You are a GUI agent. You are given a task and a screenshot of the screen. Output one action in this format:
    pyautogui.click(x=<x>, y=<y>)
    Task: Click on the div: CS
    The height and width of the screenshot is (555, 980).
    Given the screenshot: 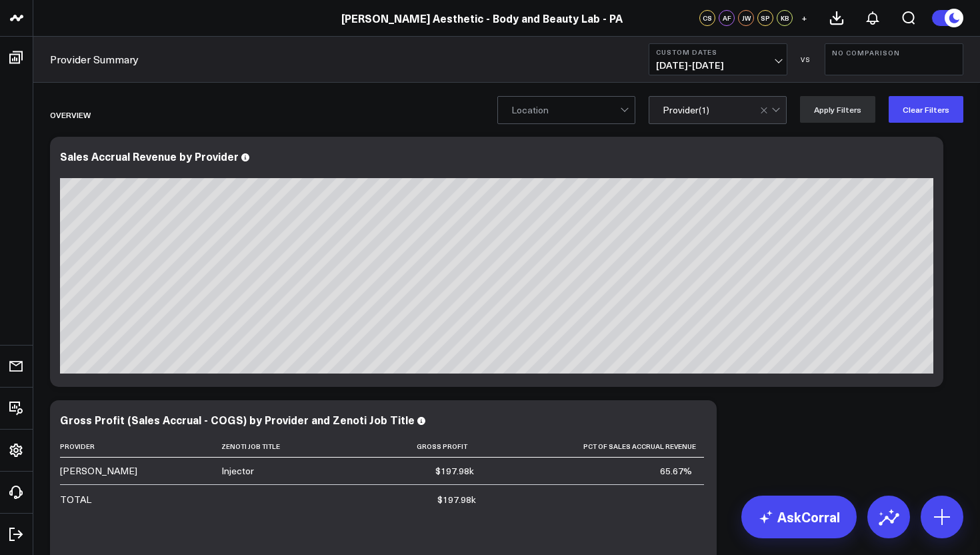 What is the action you would take?
    pyautogui.click(x=707, y=18)
    